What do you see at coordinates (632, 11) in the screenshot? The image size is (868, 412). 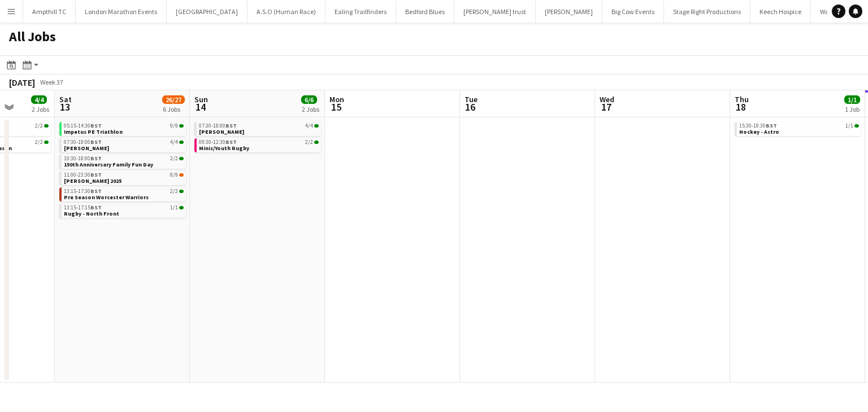 I see `button: Big Cow Events` at bounding box center [632, 11].